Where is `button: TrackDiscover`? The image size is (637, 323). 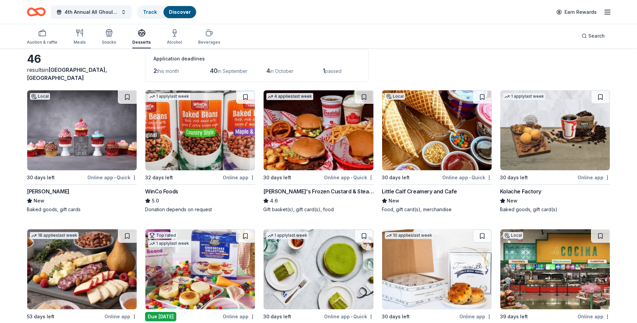
button: TrackDiscover is located at coordinates (167, 12).